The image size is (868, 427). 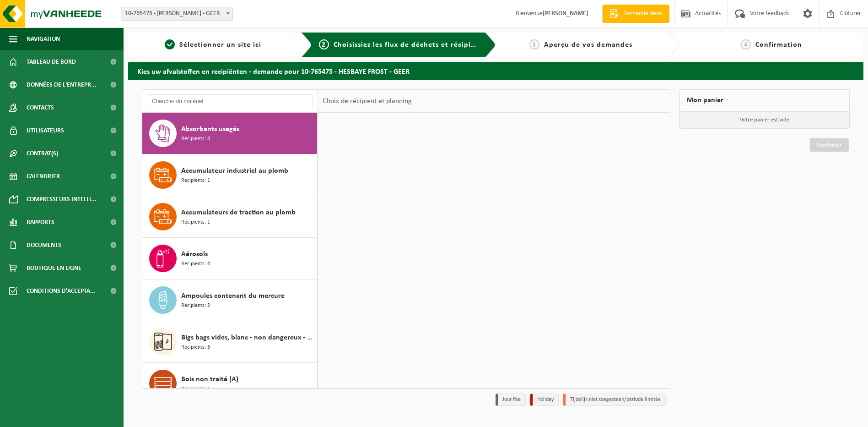 I want to click on button: Accumulateurs de traction au plomb Récipients: 1, so click(x=230, y=217).